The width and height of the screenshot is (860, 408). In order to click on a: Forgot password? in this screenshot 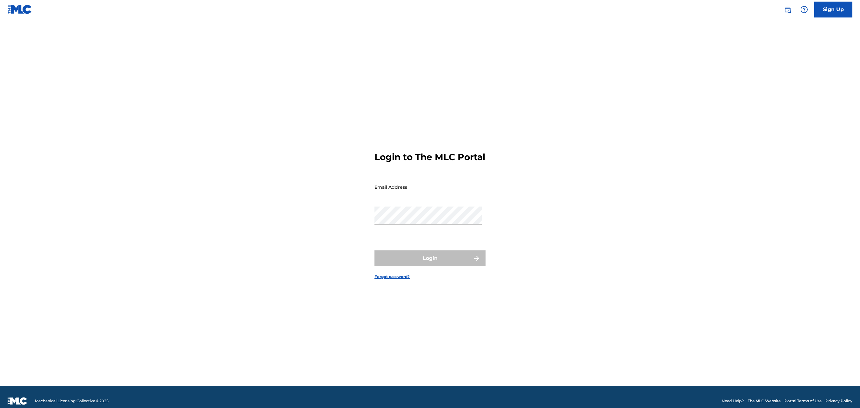, I will do `click(392, 276)`.